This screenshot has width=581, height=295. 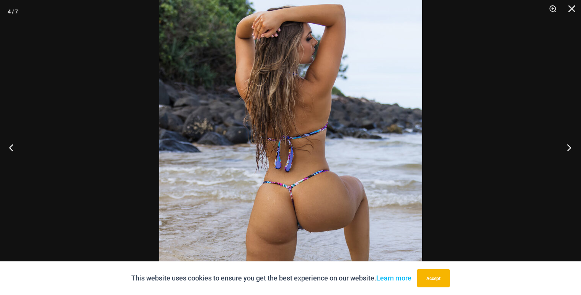 What do you see at coordinates (566, 148) in the screenshot?
I see `button: Next` at bounding box center [566, 148].